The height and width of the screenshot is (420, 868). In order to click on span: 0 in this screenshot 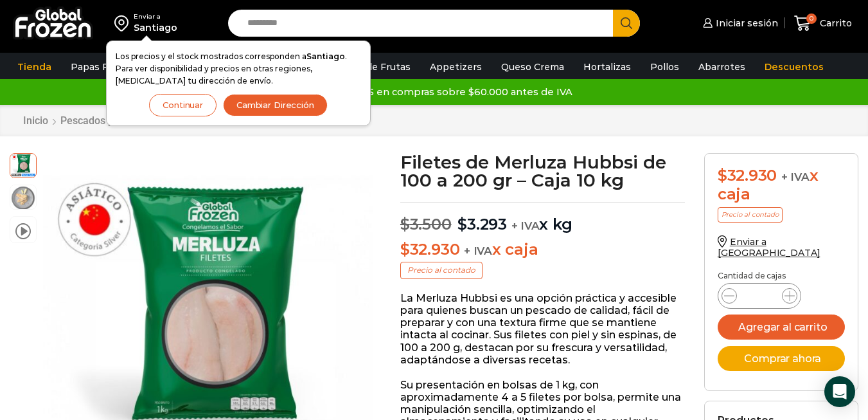, I will do `click(812, 19)`.